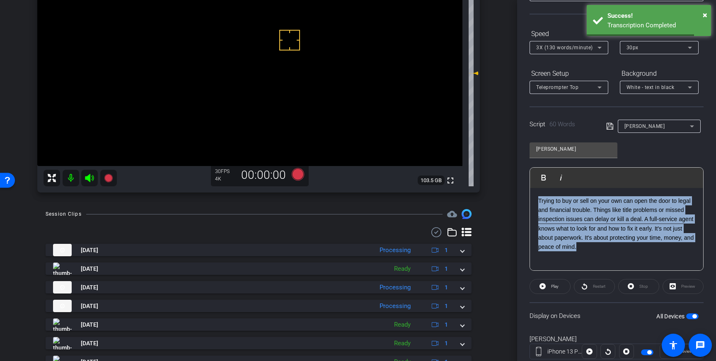 Image resolution: width=716 pixels, height=361 pixels. What do you see at coordinates (565, 48) in the screenshot?
I see `span: 3X (130 words/minute)` at bounding box center [565, 48].